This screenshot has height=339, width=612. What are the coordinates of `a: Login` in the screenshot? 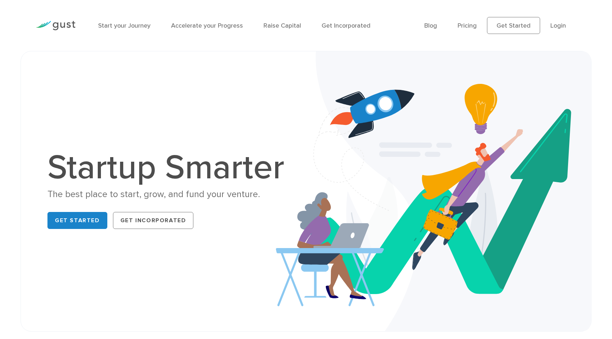 It's located at (558, 25).